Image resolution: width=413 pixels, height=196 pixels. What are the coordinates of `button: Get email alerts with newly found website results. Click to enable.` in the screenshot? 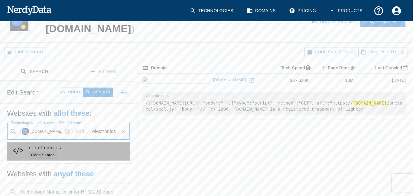 It's located at (383, 52).